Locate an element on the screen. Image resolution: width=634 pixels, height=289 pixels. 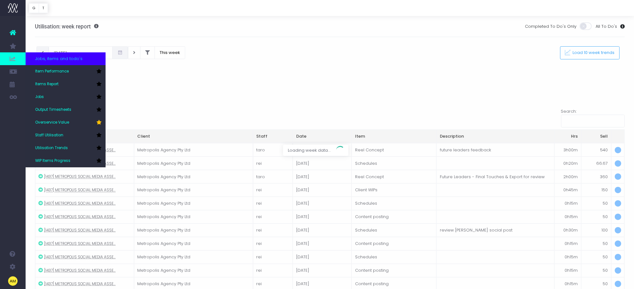
a: Item Performance is located at coordinates (66, 72).